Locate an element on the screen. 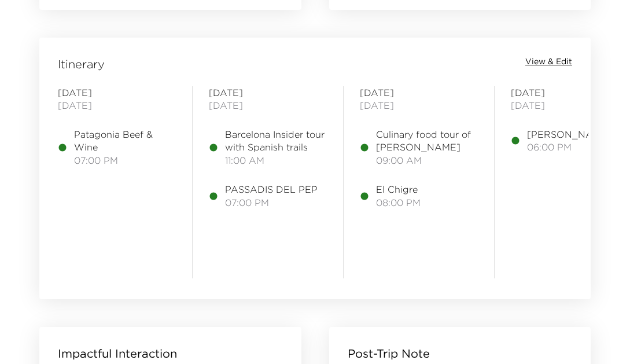 This screenshot has width=630, height=364. span: Patagonia Beef & Wine is located at coordinates (125, 140).